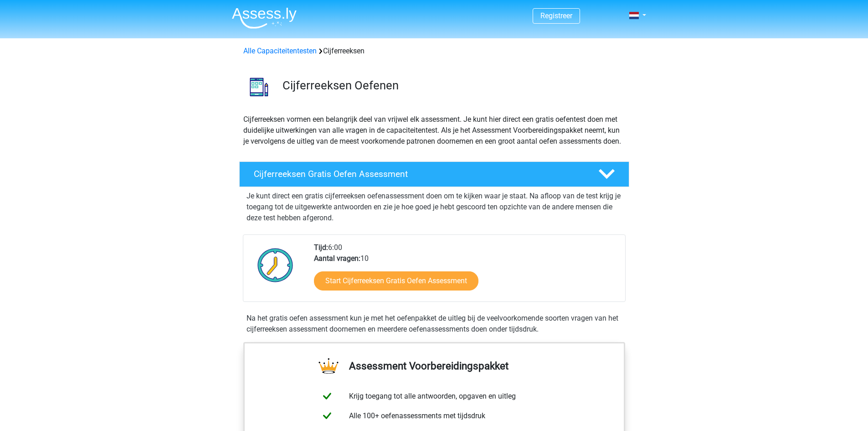 The image size is (868, 431). I want to click on h4: Cijferreeksen Gratis Oefen Assessment, so click(419, 174).